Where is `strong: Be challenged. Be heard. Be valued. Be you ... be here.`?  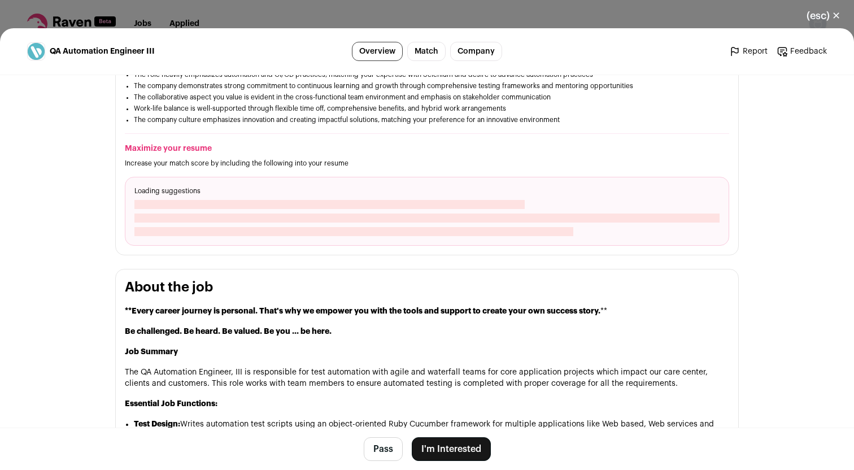
strong: Be challenged. Be heard. Be valued. Be you ... be here. is located at coordinates (228, 332).